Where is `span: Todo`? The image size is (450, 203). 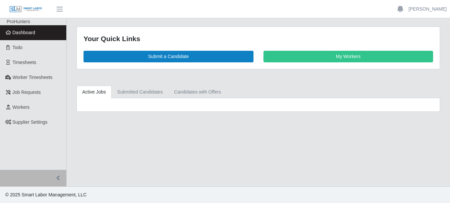 span: Todo is located at coordinates (18, 47).